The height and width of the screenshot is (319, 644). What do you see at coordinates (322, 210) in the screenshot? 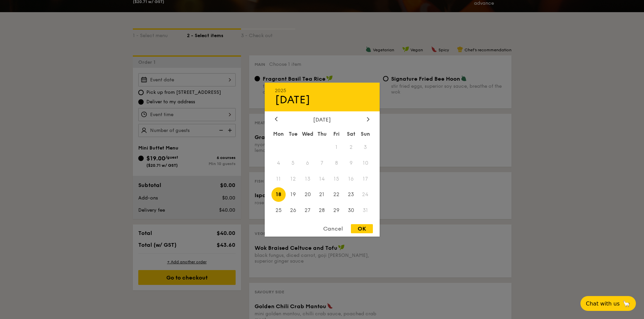
I see `span: 28` at bounding box center [322, 210].